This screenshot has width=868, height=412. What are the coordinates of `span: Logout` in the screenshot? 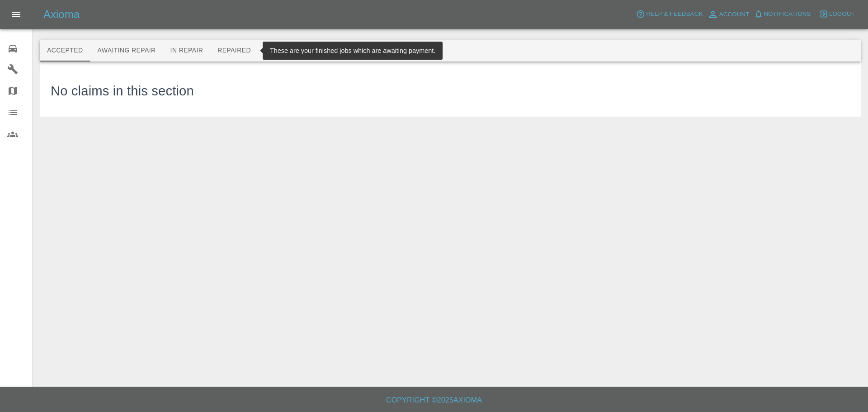 It's located at (842, 14).